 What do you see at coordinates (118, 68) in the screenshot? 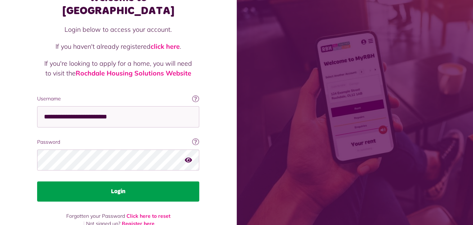
I see `p: If you're looking to apply for a home, you will need to visit the` at bounding box center [118, 68].